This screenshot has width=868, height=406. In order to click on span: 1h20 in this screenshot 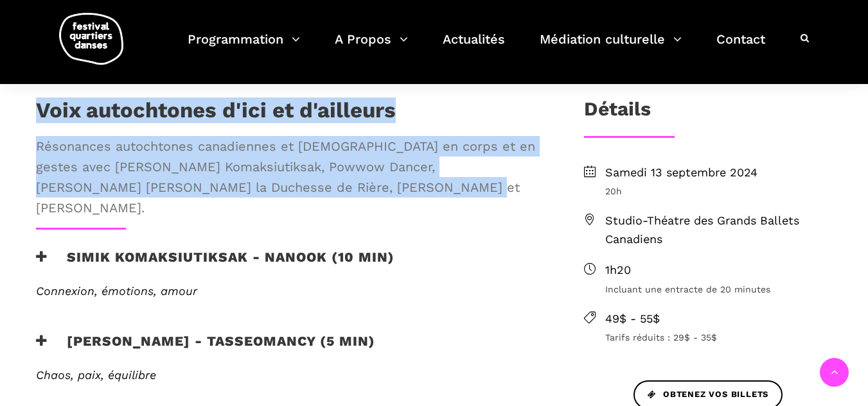, I will do `click(718, 270)`.